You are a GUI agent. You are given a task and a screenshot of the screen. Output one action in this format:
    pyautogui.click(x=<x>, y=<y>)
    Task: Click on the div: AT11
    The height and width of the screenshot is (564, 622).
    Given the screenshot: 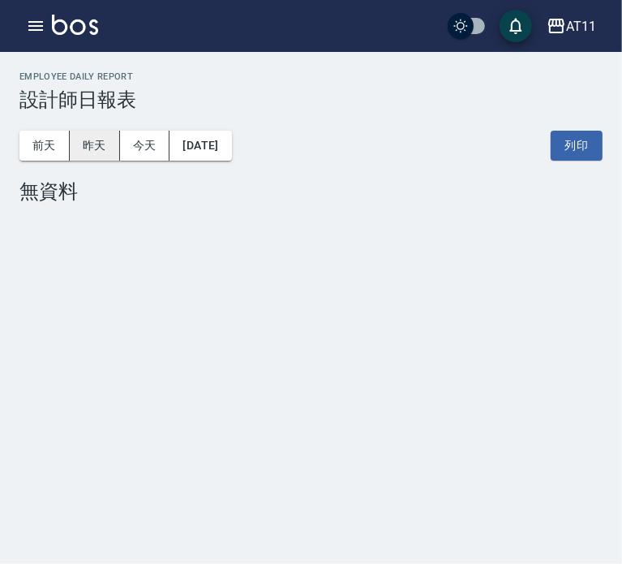 What is the action you would take?
    pyautogui.click(x=581, y=26)
    